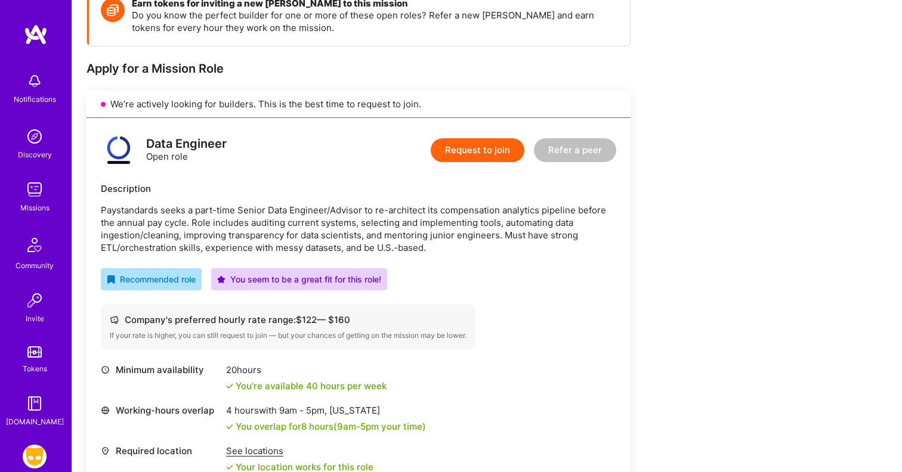 This screenshot has height=472, width=902. I want to click on span: 9am - 5pm, so click(358, 426).